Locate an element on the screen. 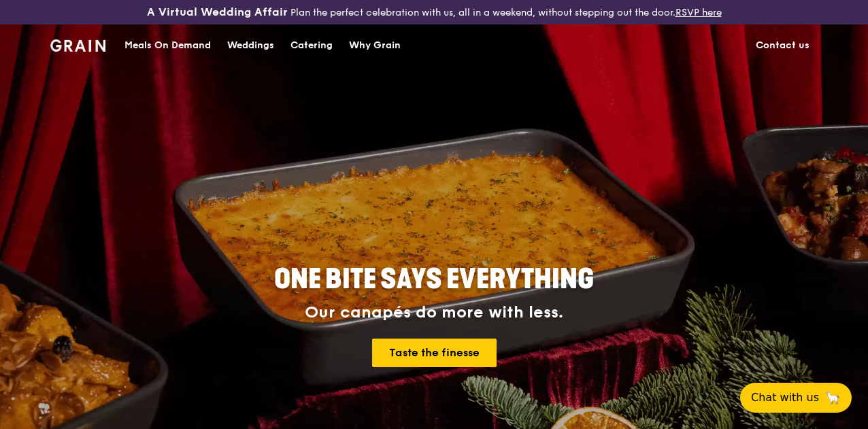 The image size is (868, 429). a: Weddings is located at coordinates (250, 46).